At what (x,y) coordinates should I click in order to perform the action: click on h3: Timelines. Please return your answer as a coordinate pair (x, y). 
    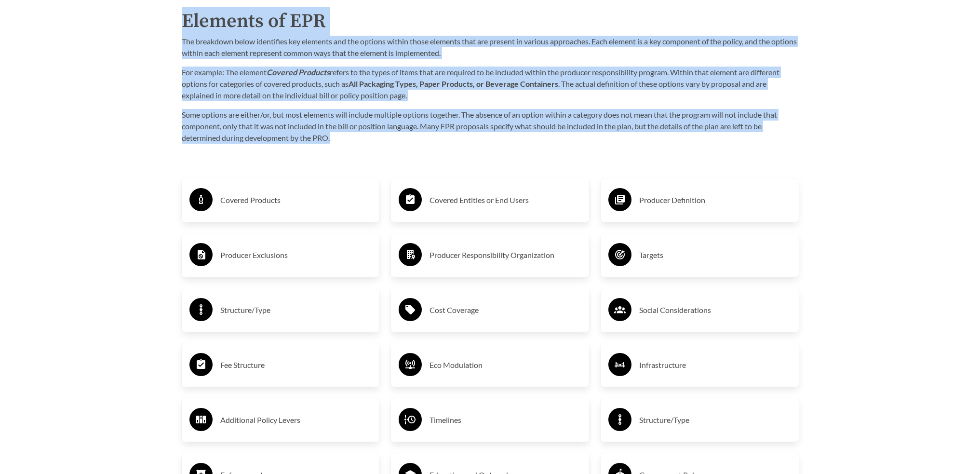
    Looking at the image, I should click on (505, 420).